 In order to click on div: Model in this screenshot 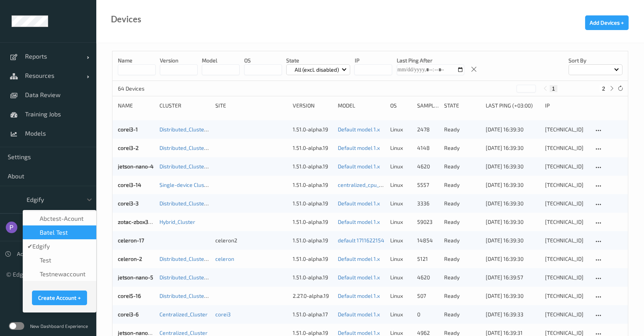, I will do `click(361, 106)`.